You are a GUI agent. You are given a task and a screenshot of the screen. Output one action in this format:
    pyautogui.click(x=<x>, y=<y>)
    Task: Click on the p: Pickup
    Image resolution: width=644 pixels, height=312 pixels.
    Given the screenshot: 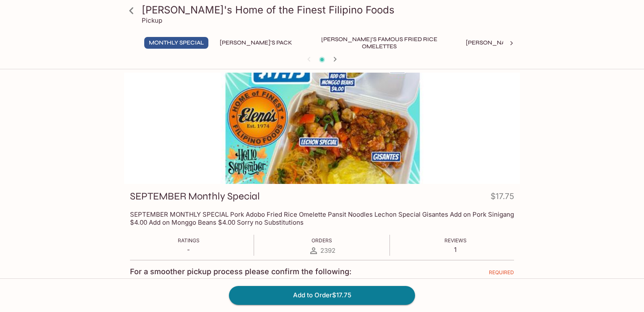 What is the action you would take?
    pyautogui.click(x=152, y=20)
    